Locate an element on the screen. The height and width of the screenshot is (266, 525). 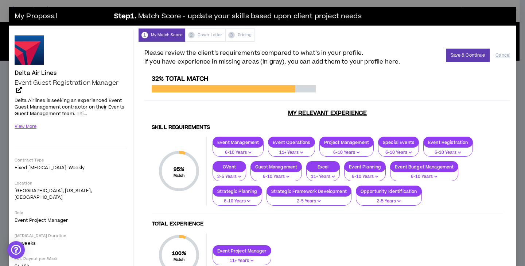
p: Project Management is located at coordinates (347, 142).